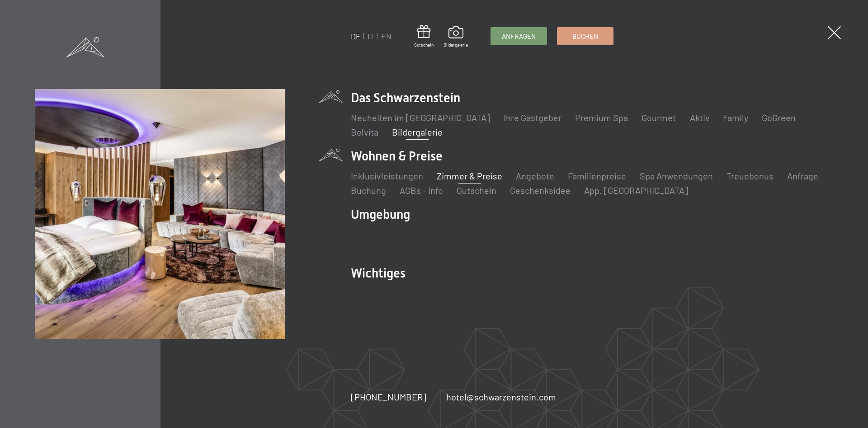 The image size is (868, 428). Describe the element at coordinates (535, 176) in the screenshot. I see `a: Angebote` at that location.